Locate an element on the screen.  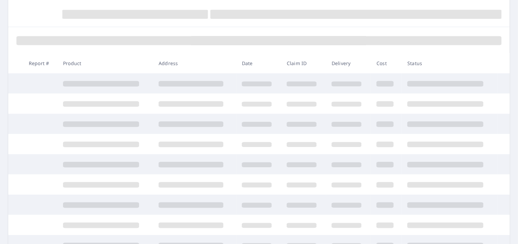
th: Report # is located at coordinates (40, 63).